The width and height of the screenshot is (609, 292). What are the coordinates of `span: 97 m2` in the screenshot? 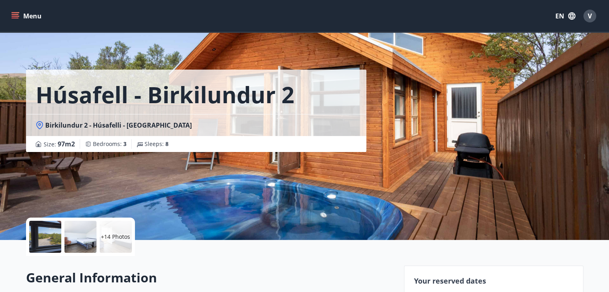 It's located at (66, 144).